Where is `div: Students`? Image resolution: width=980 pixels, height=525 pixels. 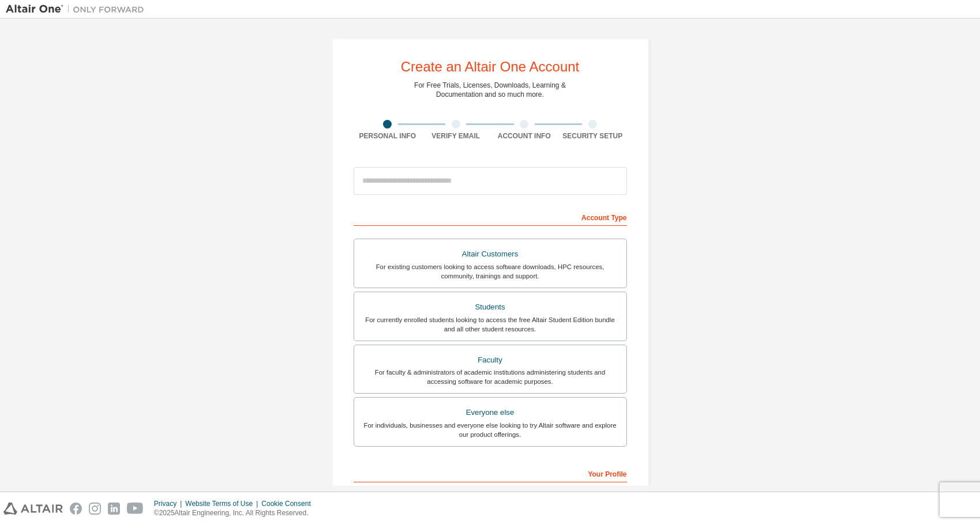 div: Students is located at coordinates (491, 307).